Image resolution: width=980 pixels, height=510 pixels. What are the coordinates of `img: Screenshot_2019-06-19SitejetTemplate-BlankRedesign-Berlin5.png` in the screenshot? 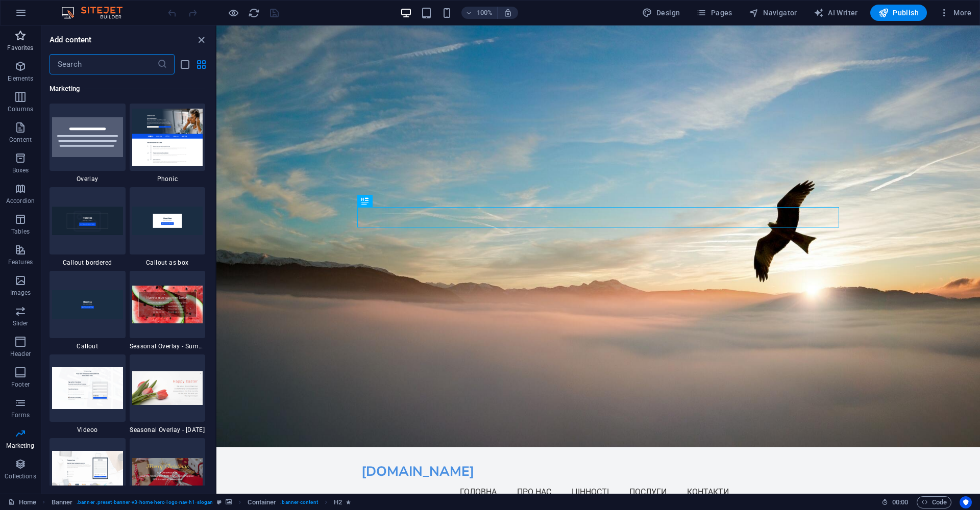 It's located at (87, 388).